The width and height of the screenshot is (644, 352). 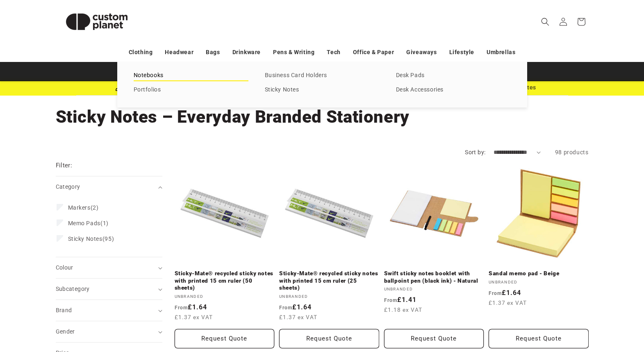 What do you see at coordinates (500, 52) in the screenshot?
I see `a: Umbrellas` at bounding box center [500, 52].